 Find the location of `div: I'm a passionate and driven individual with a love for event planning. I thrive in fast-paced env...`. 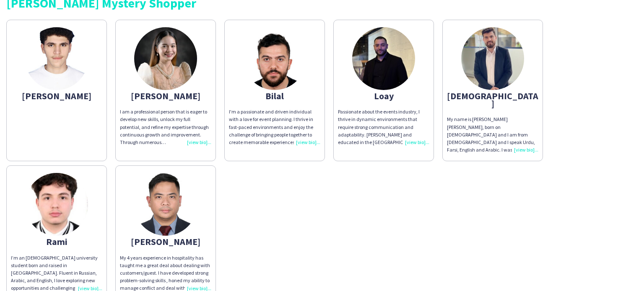

div: I'm a passionate and driven individual with a love for event planning. I thrive in fast-paced env... is located at coordinates (275, 127).